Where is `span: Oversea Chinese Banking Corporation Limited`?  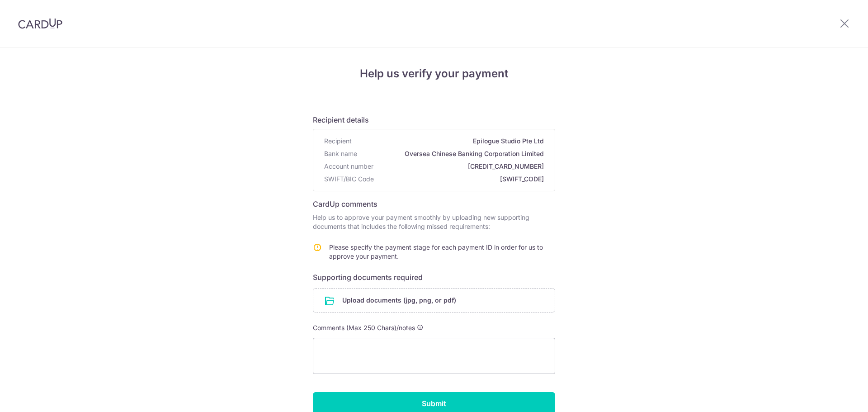 span: Oversea Chinese Banking Corporation Limited is located at coordinates (452, 154).